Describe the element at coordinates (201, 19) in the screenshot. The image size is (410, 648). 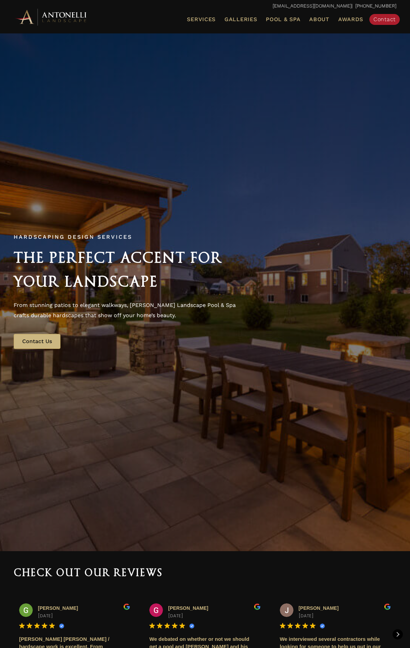
I see `a: Services` at that location.